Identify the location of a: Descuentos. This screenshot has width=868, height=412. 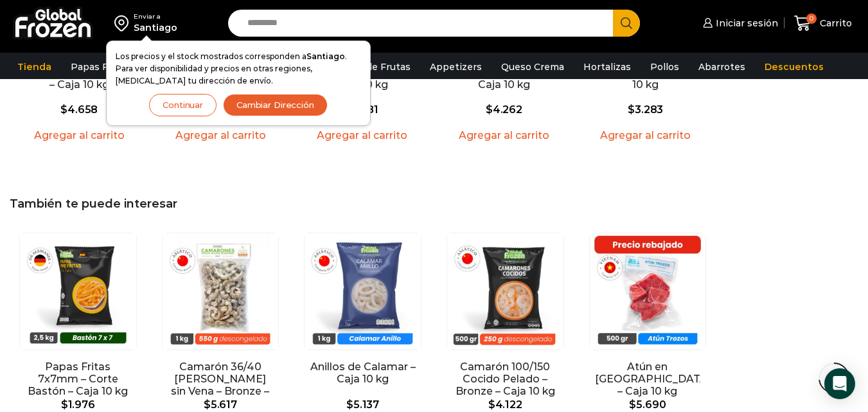
(794, 67).